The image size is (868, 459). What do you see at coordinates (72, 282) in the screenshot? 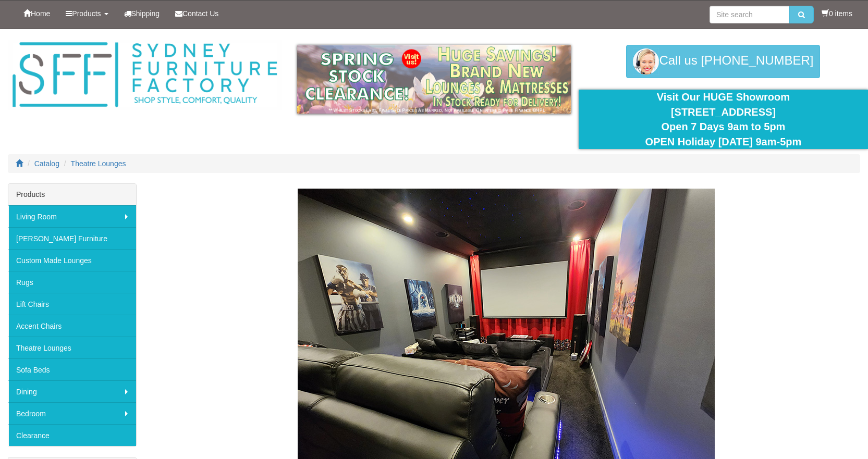
I see `a: Rugs` at bounding box center [72, 282].